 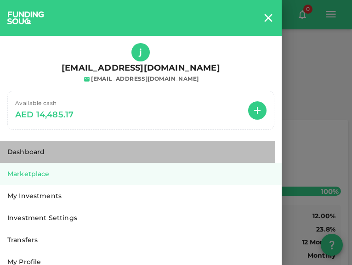 What do you see at coordinates (26, 18) in the screenshot?
I see `img: logo` at bounding box center [26, 18].